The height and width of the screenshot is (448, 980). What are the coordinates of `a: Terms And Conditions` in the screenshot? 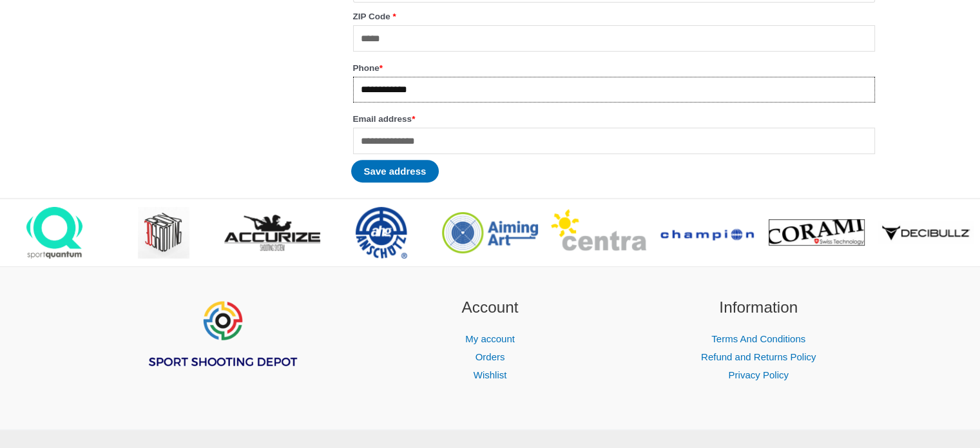 It's located at (758, 339).